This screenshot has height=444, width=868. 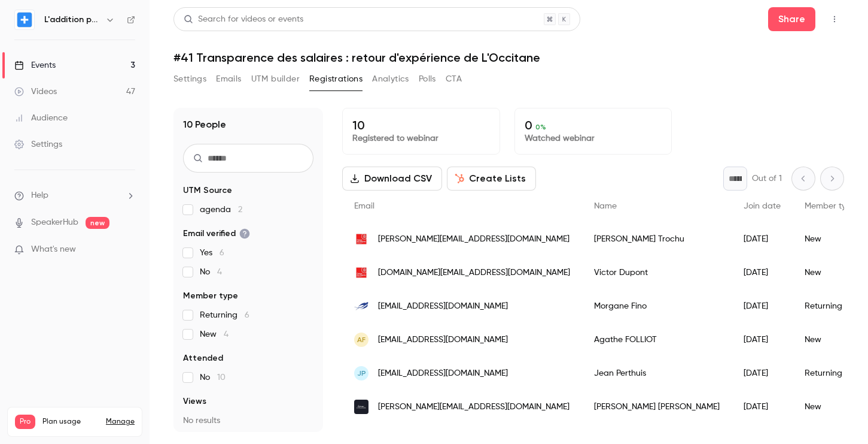 What do you see at coordinates (791, 19) in the screenshot?
I see `button: Share` at bounding box center [791, 19].